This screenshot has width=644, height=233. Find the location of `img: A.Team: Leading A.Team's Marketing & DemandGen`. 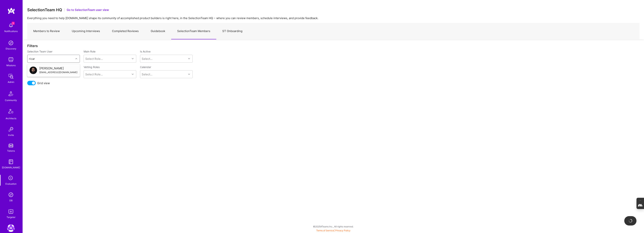

img: A.Team: Leading A.Team's Marketing & DemandGen is located at coordinates (11, 228).